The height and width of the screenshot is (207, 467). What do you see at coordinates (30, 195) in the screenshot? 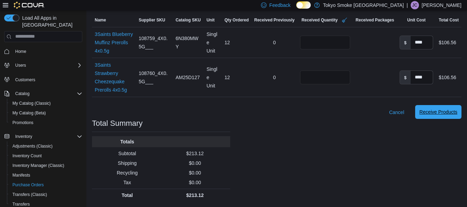
I see `a: Transfers (Classic)` at bounding box center [30, 195].